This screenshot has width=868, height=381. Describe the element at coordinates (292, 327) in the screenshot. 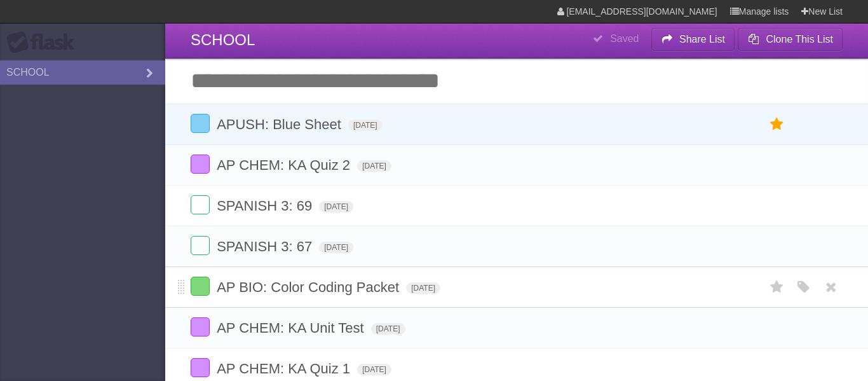

I see `span: AP CHEM: KA Unit Test` at that location.